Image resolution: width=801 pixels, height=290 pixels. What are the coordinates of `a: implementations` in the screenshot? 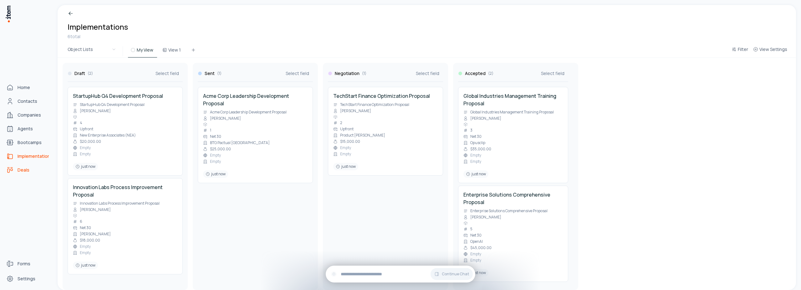 It's located at (28, 156).